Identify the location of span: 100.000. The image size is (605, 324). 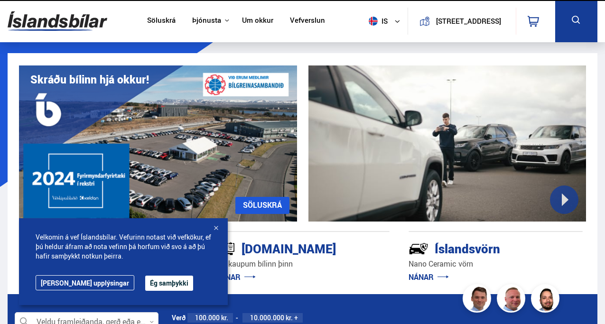
(207, 318).